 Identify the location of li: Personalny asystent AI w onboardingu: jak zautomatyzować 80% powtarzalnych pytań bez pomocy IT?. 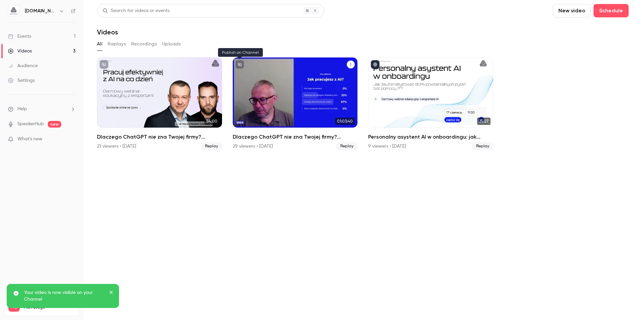
(431, 104).